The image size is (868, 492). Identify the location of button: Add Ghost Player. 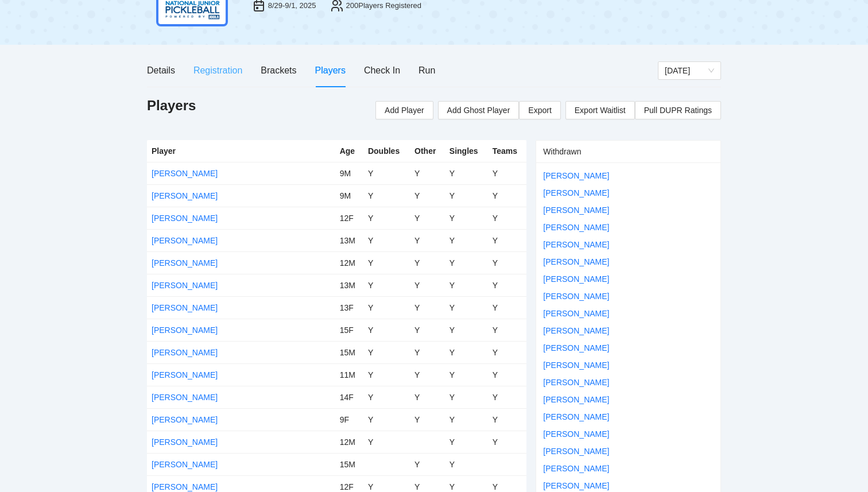
(479, 110).